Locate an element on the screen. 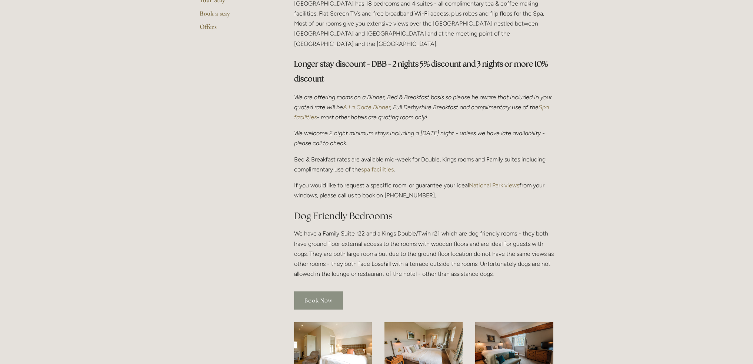 The image size is (753, 364). a: spa facilities is located at coordinates (378, 169).